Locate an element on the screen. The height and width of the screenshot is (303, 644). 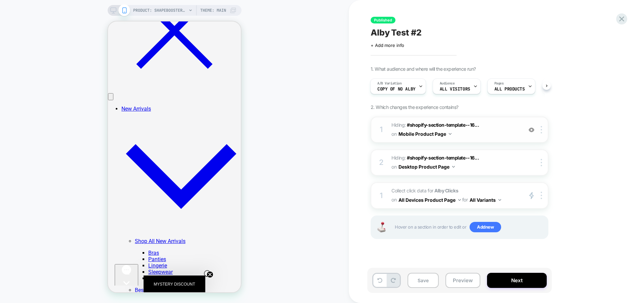
span: Copy of No Alby is located at coordinates (397, 89).